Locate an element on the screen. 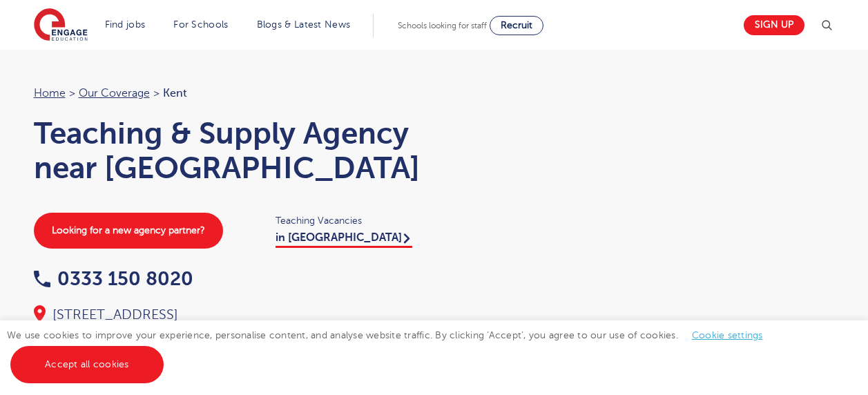 This screenshot has height=395, width=868. a: Recruit is located at coordinates (517, 25).